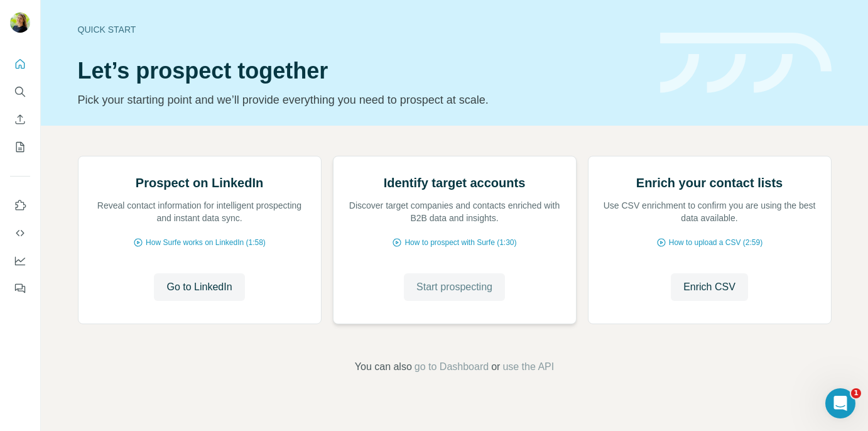  Describe the element at coordinates (709, 287) in the screenshot. I see `span: Enrich CSV` at that location.